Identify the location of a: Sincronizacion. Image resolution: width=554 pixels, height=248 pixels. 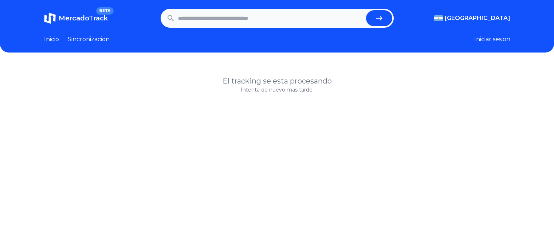
(89, 39).